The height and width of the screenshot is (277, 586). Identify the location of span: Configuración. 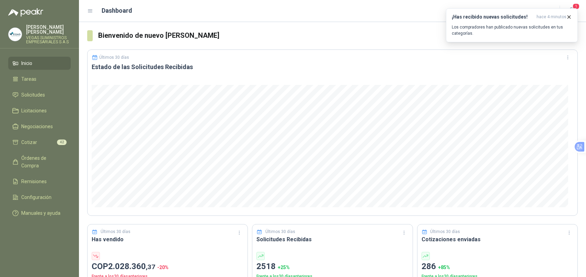
(36, 197).